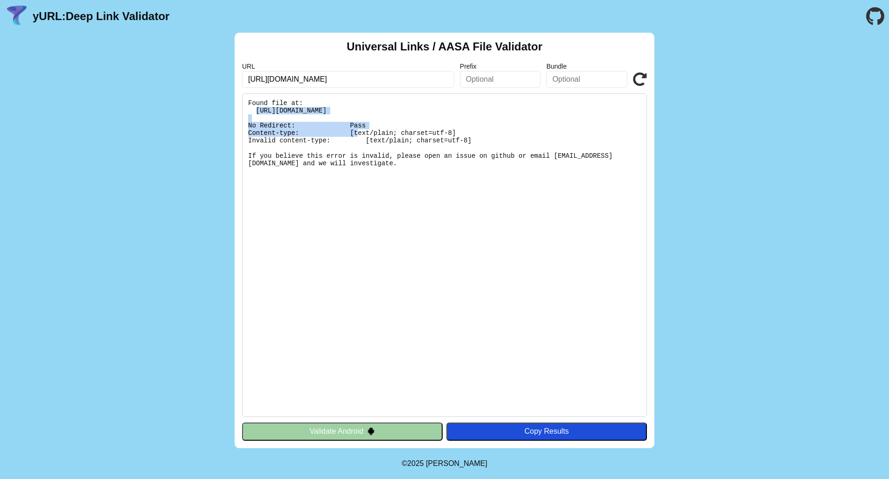 The height and width of the screenshot is (479, 889). Describe the element at coordinates (445, 47) in the screenshot. I see `h2: Universal Links / AASA File Validator` at that location.